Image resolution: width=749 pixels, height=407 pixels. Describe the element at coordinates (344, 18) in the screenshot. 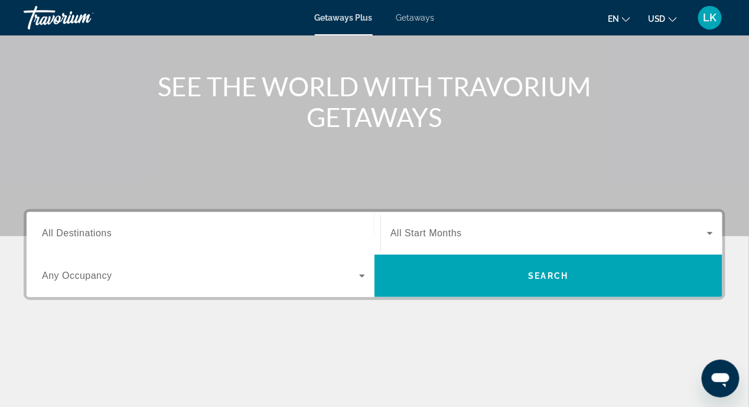

I see `a: Getaways Plus` at that location.